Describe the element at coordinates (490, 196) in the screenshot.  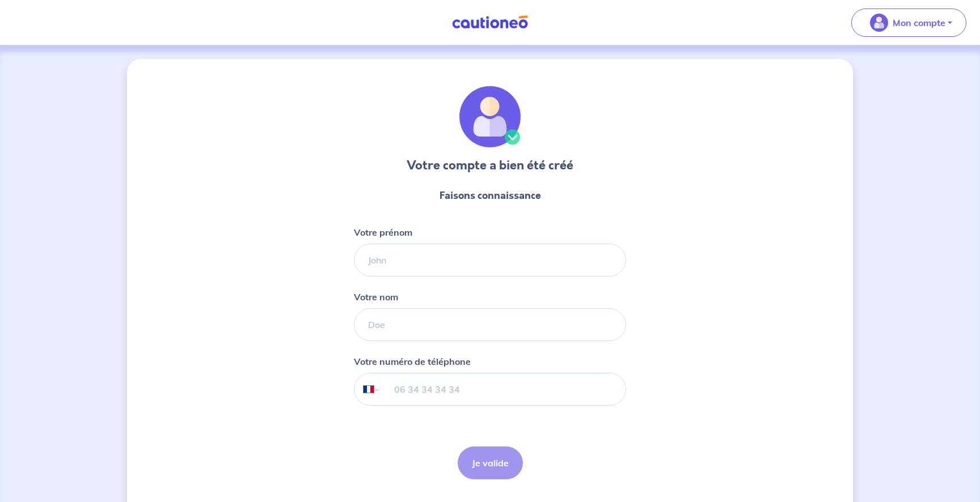
I see `p: Faisons connaissance` at that location.